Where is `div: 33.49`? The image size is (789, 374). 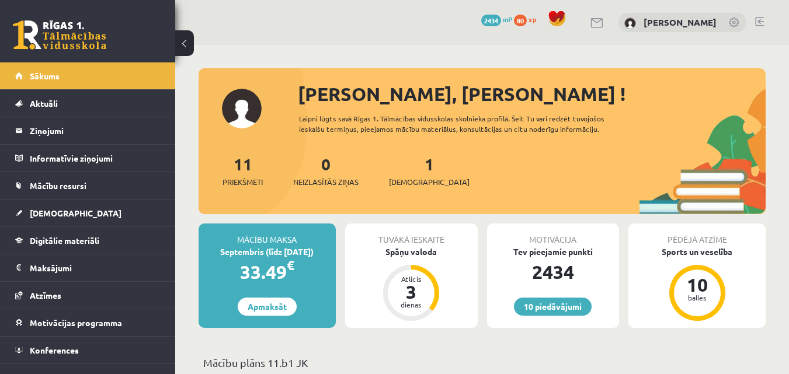 div: 33.49 is located at coordinates (267, 272).